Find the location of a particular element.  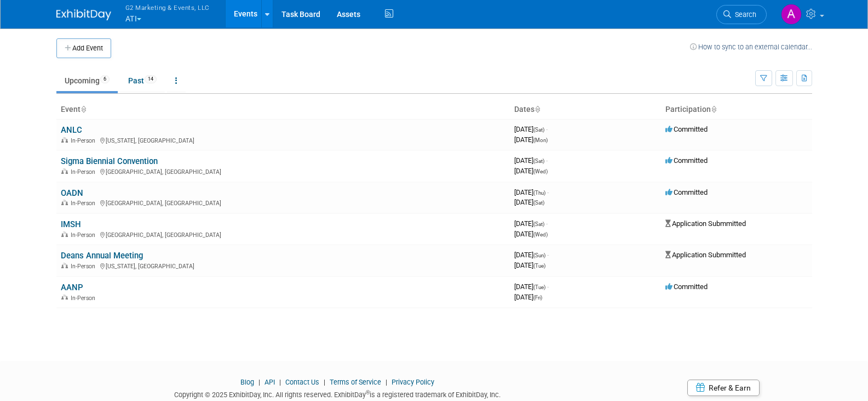

span: (Thu) is located at coordinates (540, 193).